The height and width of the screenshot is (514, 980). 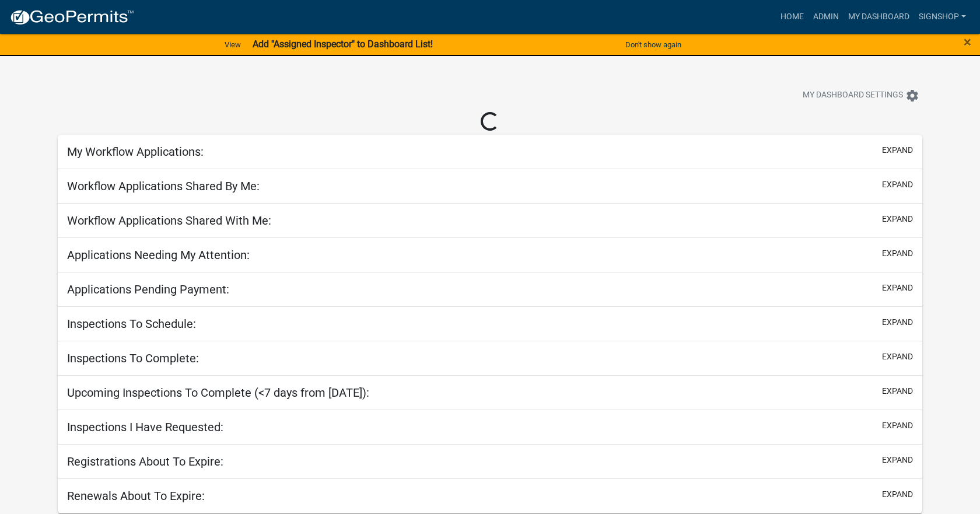 What do you see at coordinates (145, 462) in the screenshot?
I see `h5: Registrations About To Expire:` at bounding box center [145, 462].